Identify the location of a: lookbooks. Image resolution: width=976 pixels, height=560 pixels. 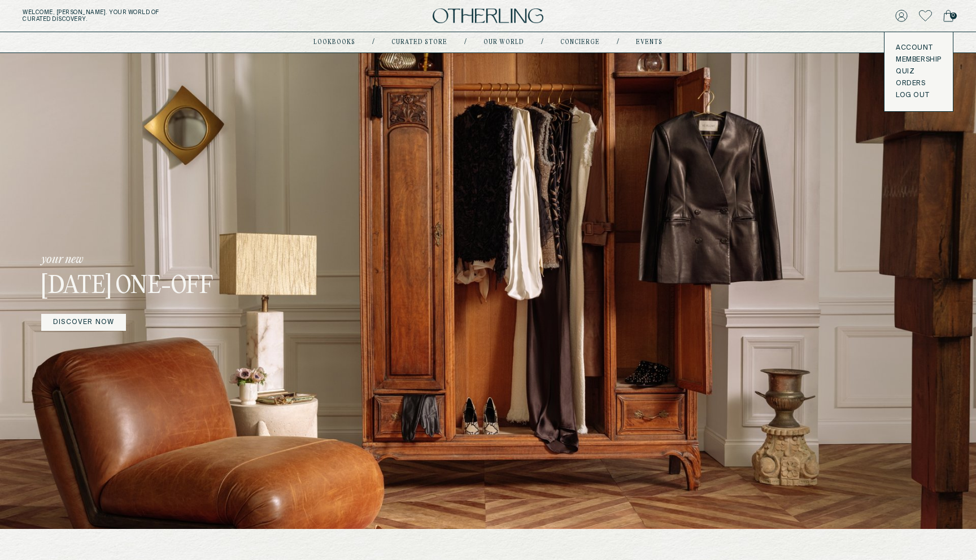
(335, 43).